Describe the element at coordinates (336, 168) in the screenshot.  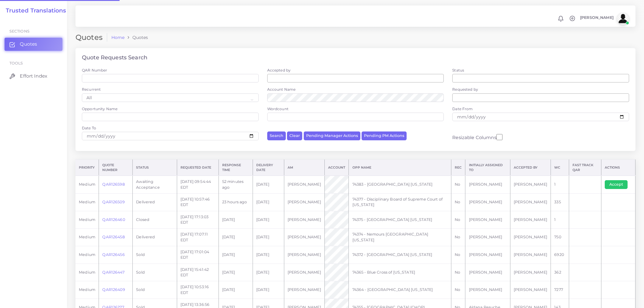
I see `th: Account` at that location.